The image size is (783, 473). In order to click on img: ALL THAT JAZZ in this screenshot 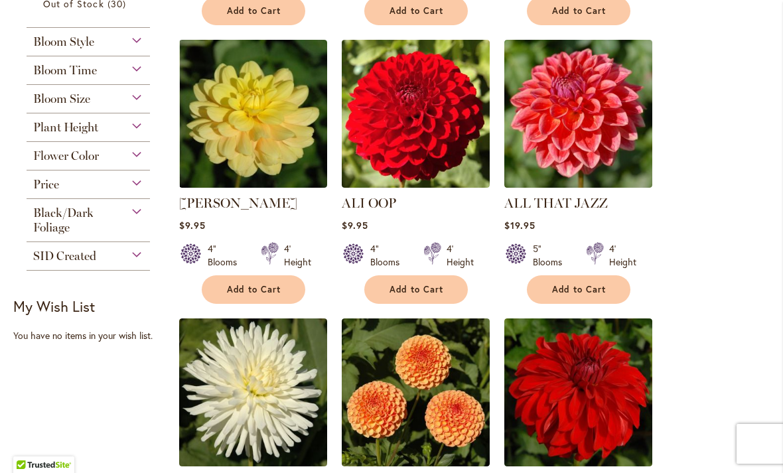, I will do `click(578, 113)`.